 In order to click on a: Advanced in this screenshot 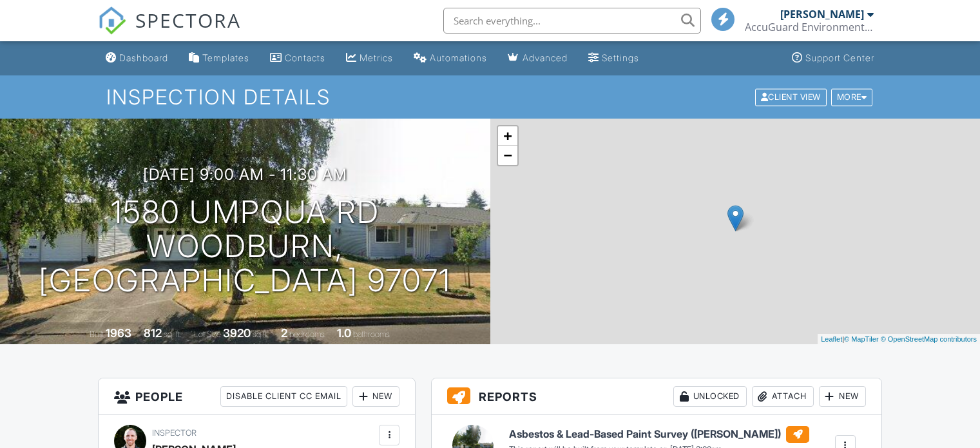, I will do `click(537, 58)`.